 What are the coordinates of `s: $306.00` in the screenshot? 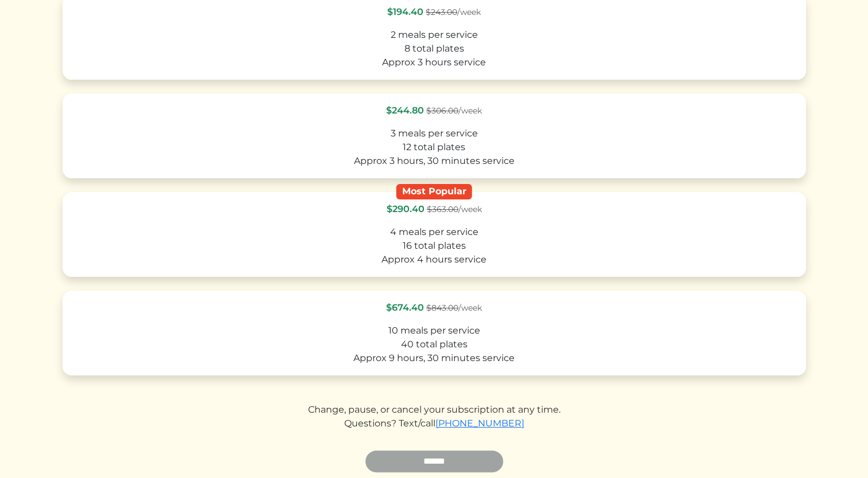 It's located at (442, 111).